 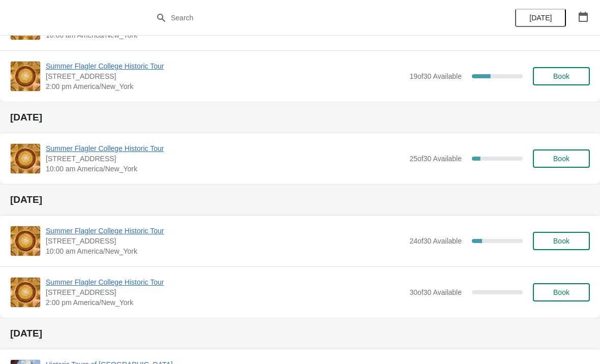 I want to click on span: 30 of 30 Available, so click(x=435, y=293).